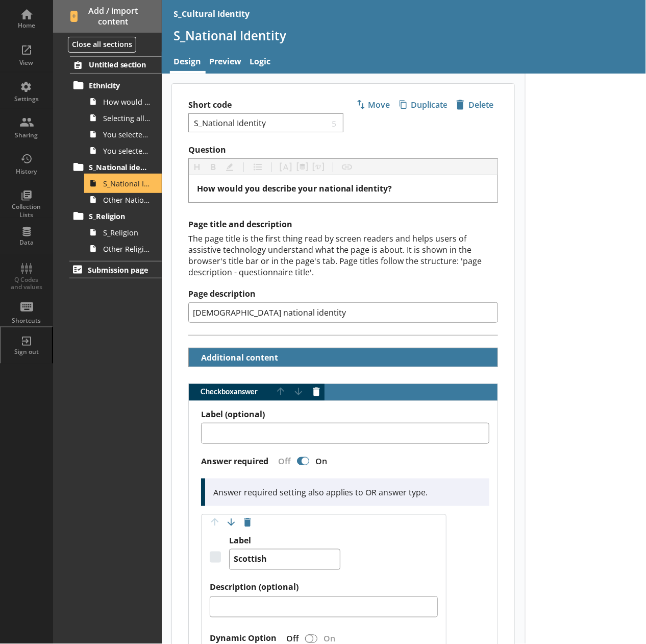 This screenshot has width=646, height=644. I want to click on h1: S_National Identity, so click(404, 35).